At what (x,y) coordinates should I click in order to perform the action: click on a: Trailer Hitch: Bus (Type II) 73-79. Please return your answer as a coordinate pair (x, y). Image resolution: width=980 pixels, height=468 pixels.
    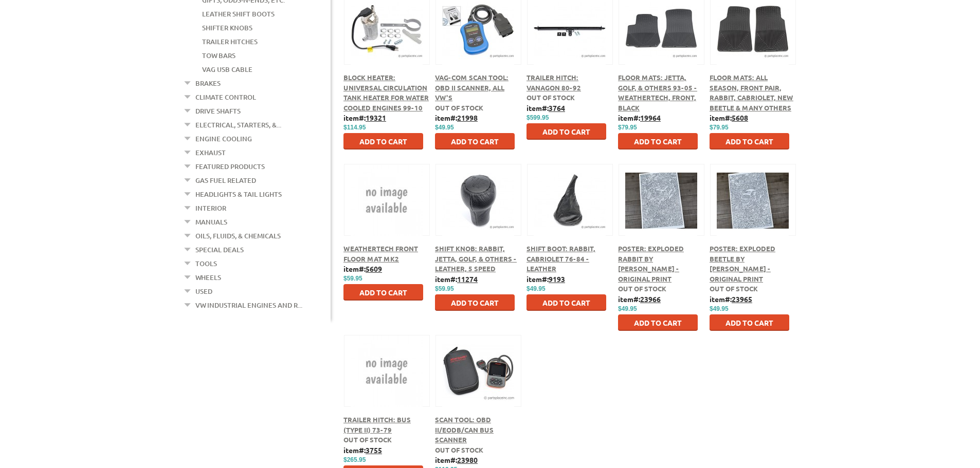
    Looking at the image, I should click on (377, 425).